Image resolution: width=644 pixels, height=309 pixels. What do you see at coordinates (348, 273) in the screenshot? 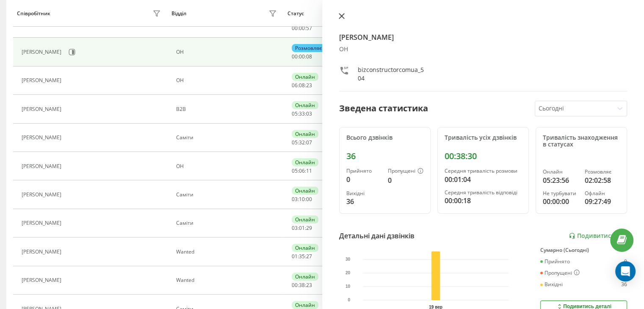
I see `text: 20` at bounding box center [348, 273].